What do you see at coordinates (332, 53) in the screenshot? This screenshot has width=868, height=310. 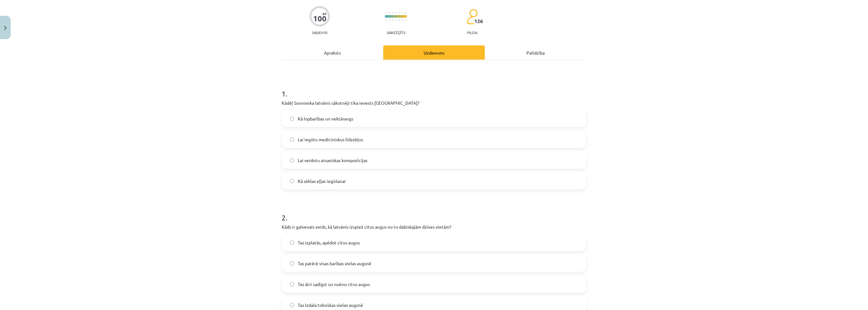 I see `div: Apraksts` at bounding box center [332, 53].